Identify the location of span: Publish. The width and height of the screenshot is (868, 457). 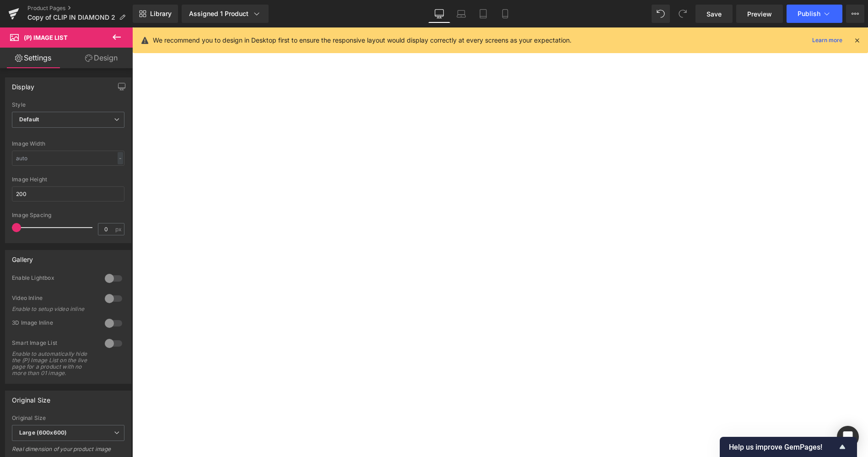
(809, 14).